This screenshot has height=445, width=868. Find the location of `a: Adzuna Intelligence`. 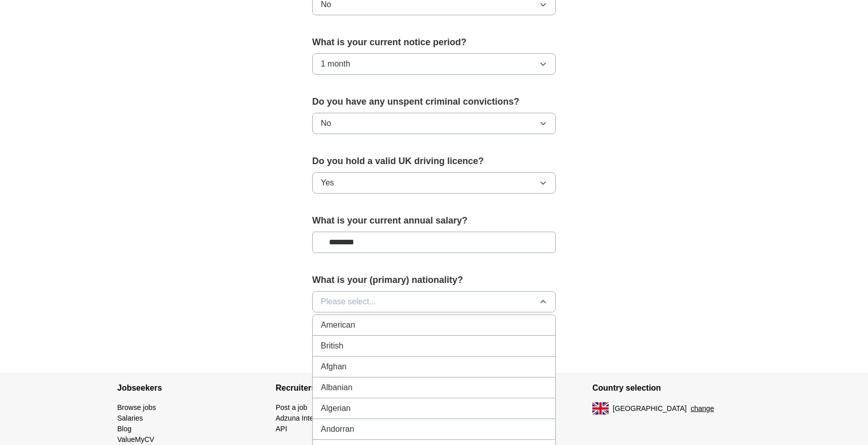

a: Adzuna Intelligence is located at coordinates (306, 418).